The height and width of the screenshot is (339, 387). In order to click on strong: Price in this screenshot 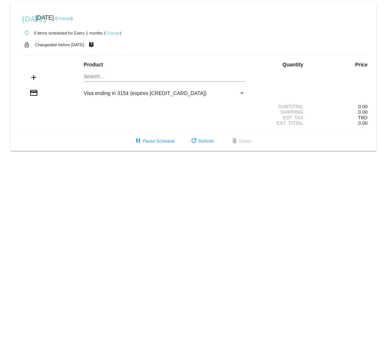, I will do `click(362, 65)`.